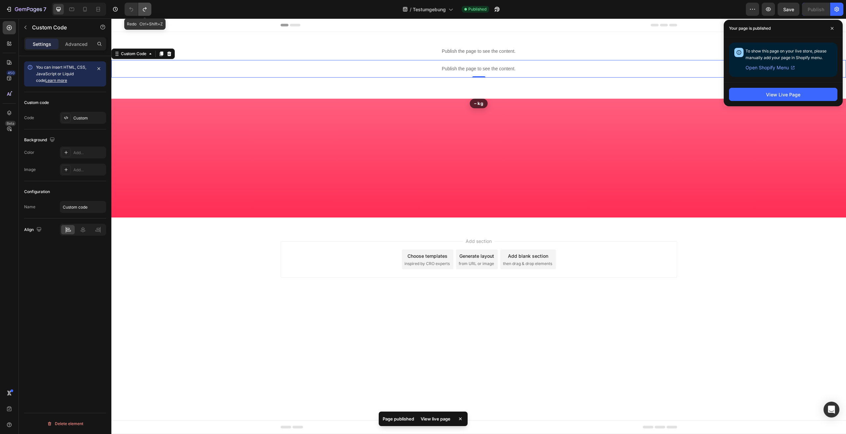  Describe the element at coordinates (316, 238) in the screenshot. I see `div: Choose templates` at that location.